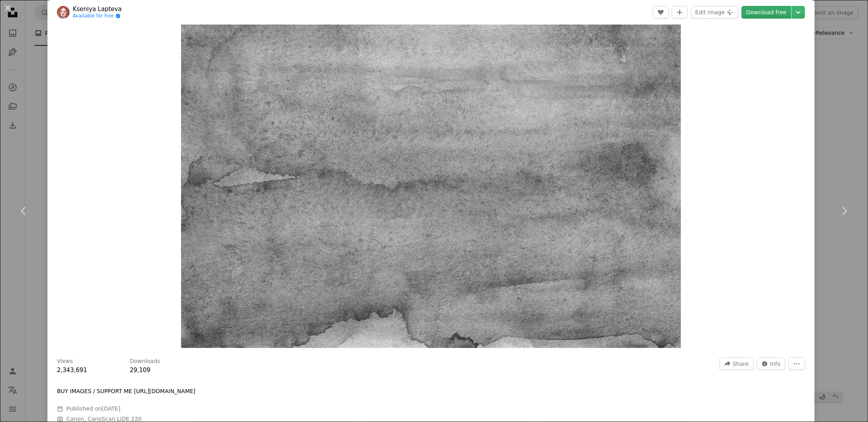 This screenshot has height=422, width=868. Describe the element at coordinates (72, 371) in the screenshot. I see `span: 2,343,691` at that location.